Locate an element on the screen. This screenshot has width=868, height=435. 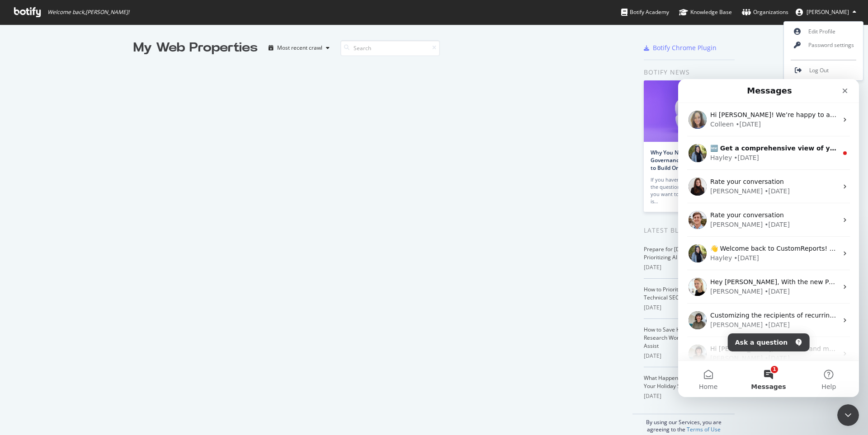
div: Latest Blog Posts is located at coordinates (689, 231).